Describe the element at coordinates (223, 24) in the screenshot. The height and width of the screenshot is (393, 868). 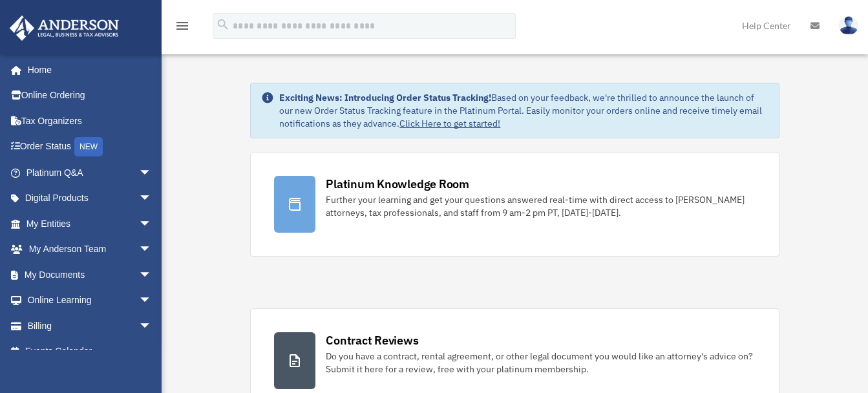
I see `i: search` at that location.